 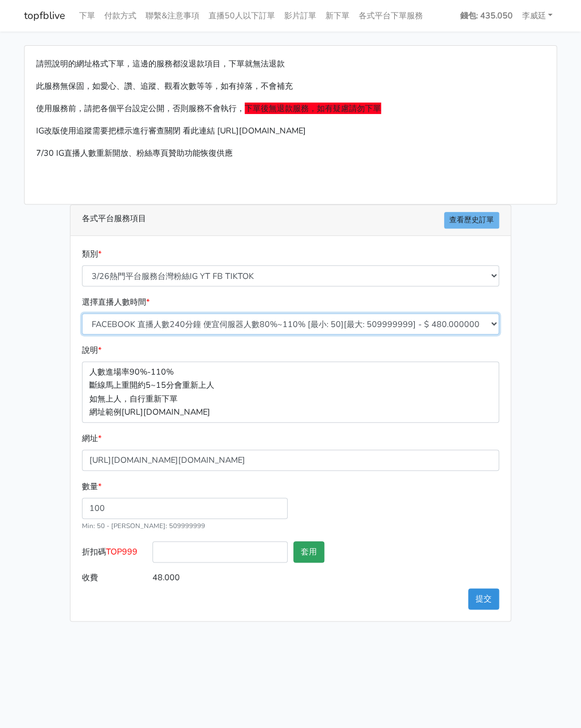 What do you see at coordinates (122, 551) in the screenshot?
I see `span: TOP999` at bounding box center [122, 551].